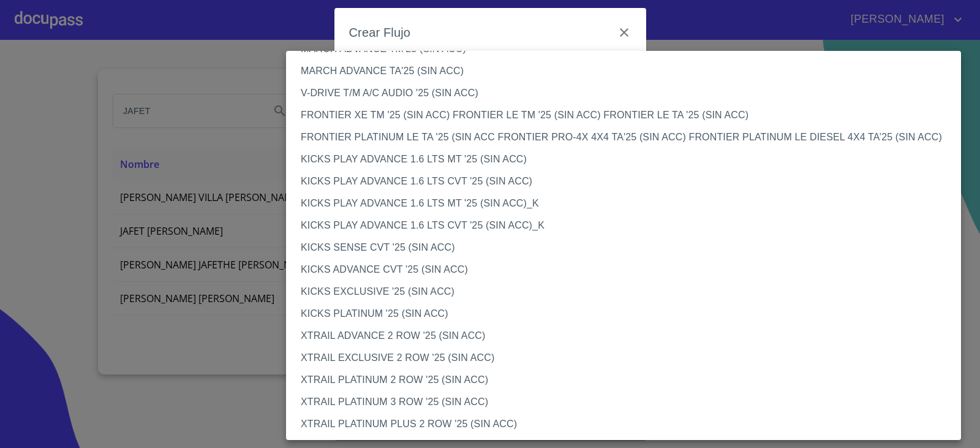 This screenshot has width=980, height=448. Describe the element at coordinates (628, 116) in the screenshot. I see `li: FRONTIER XE TM '25 (SIN ACC) FRONTIER LE TM '25 (SIN ACC) FRONTIER LE TA '25 (SIN ACC)` at that location.